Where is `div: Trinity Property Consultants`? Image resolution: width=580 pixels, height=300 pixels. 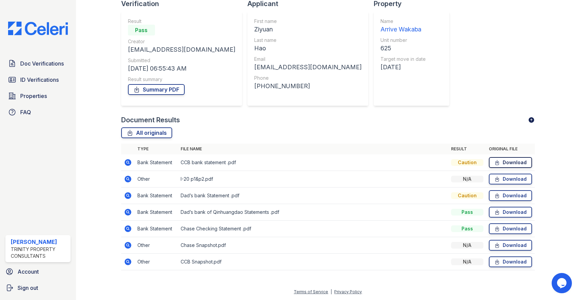
div: Trinity Property Consultants is located at coordinates (39, 252).